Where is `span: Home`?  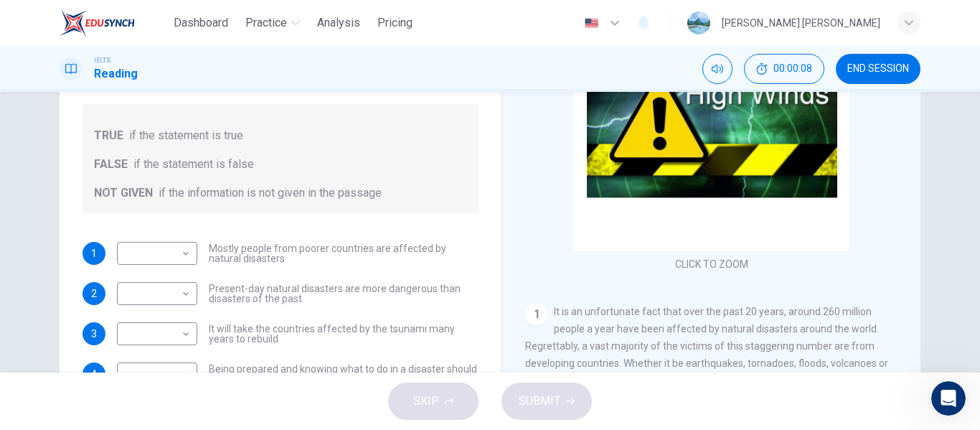
span: Home is located at coordinates (47, 339).